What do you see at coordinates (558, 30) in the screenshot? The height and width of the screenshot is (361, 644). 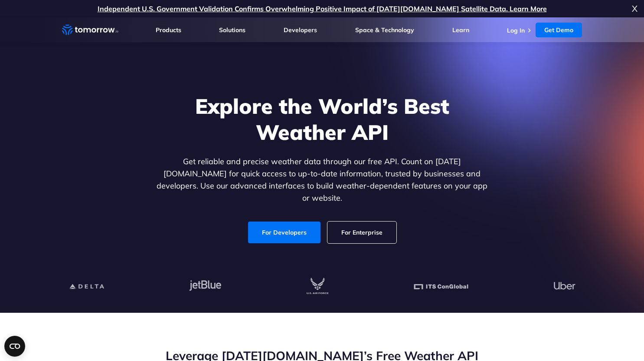 I see `a: Get Demo` at bounding box center [558, 30].